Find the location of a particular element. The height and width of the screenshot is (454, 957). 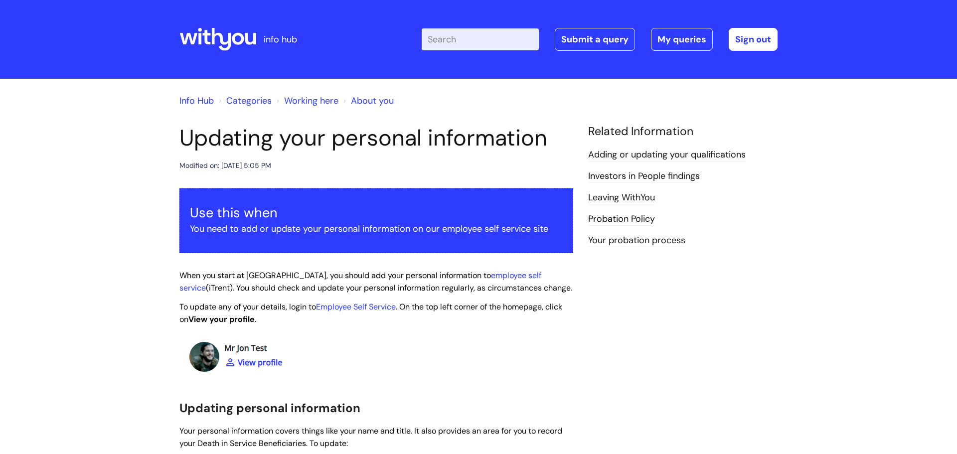

a: Info Hub is located at coordinates (196, 101).